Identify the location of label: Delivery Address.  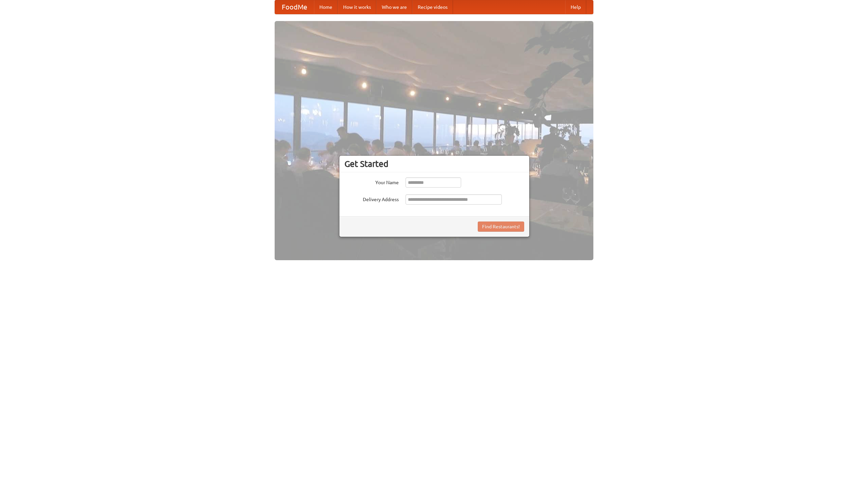
(371, 198).